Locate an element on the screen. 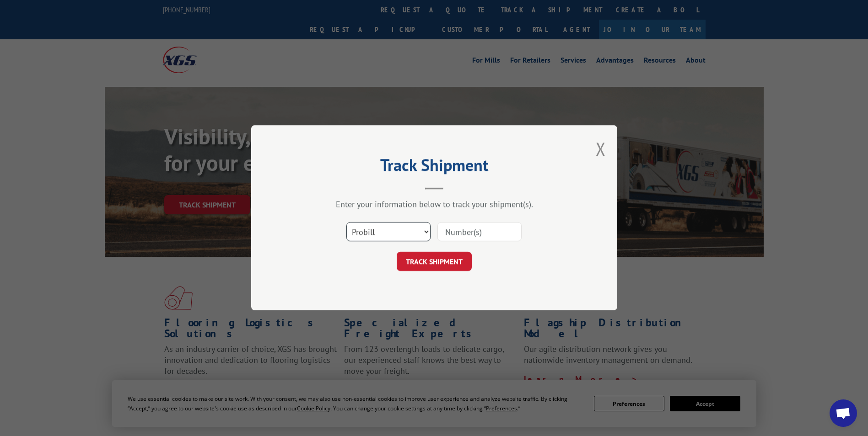  input: Number(s) is located at coordinates (479, 232).